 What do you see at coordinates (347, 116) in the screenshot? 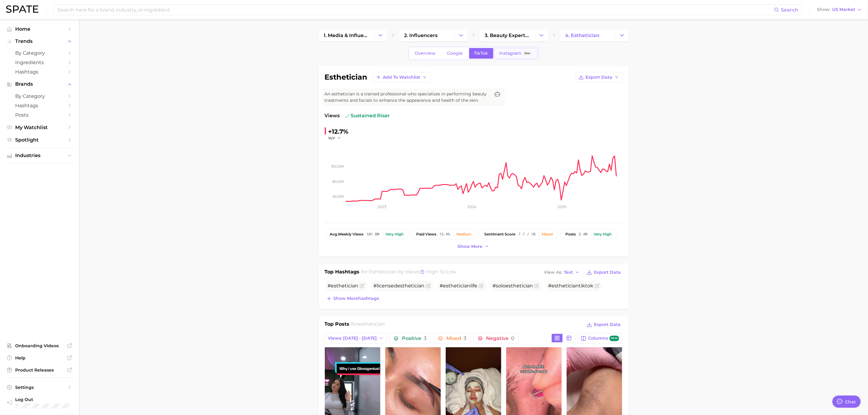
I see `img: sustained riser` at bounding box center [347, 116].